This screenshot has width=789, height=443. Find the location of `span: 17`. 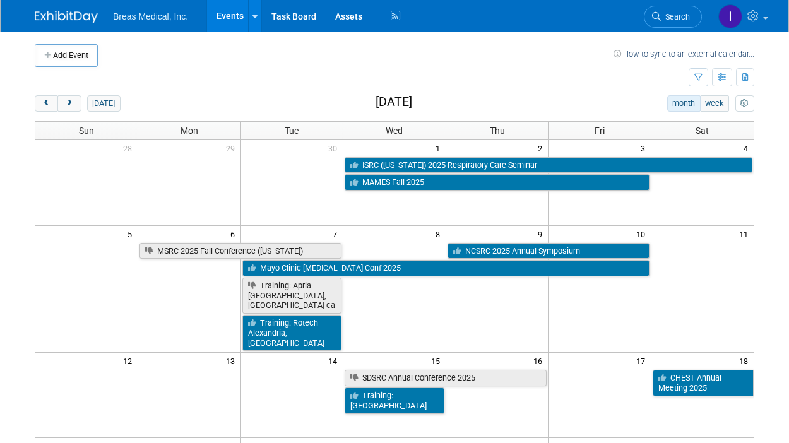

span: 17 is located at coordinates (643, 361).